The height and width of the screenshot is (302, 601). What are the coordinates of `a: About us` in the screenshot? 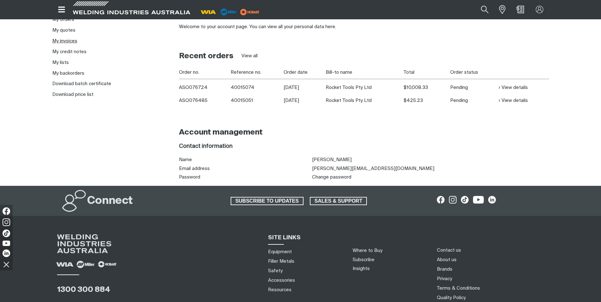 It's located at (447, 260).